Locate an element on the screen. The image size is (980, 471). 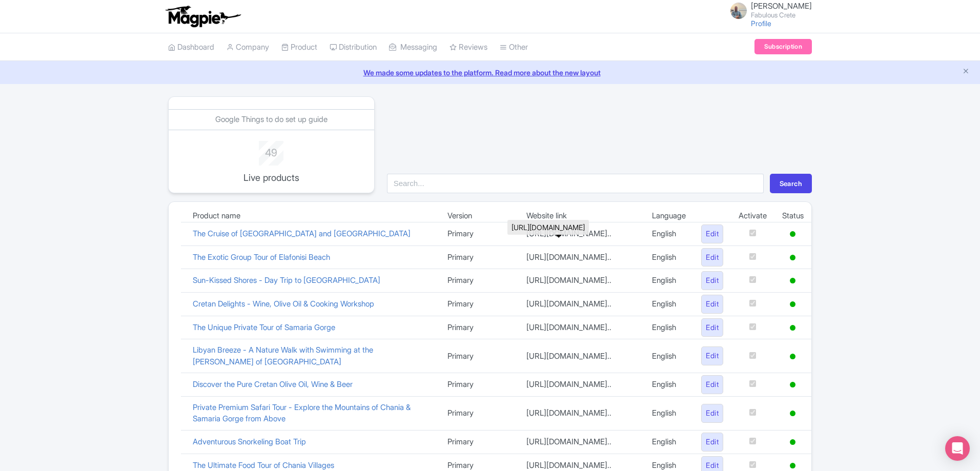
small: Fabulous Crete is located at coordinates (781, 15).